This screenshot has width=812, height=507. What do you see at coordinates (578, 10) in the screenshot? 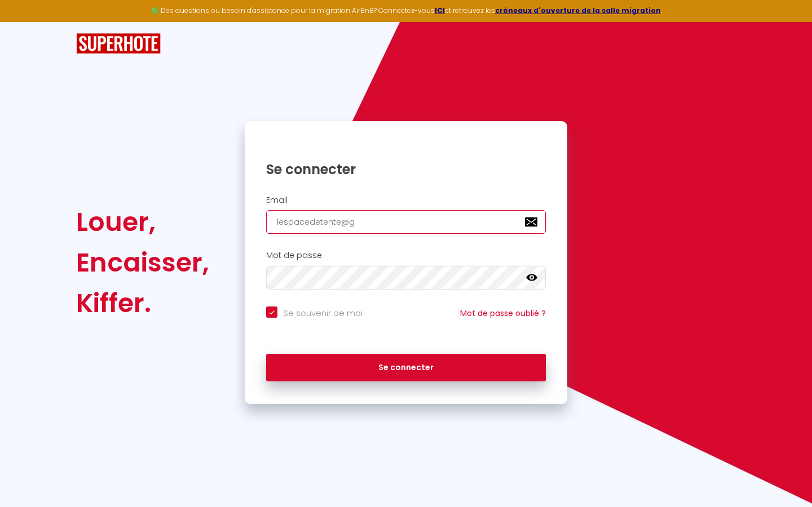
I see `strong: créneaux d'ouverture de la salle migration` at bounding box center [578, 10].